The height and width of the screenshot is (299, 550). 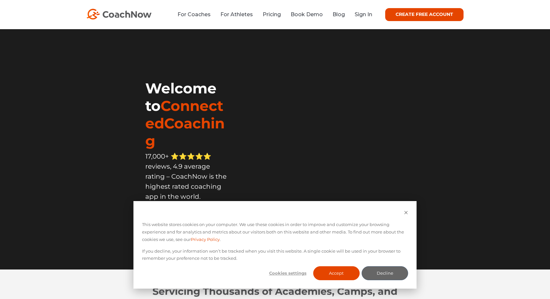 I want to click on span: ConnectedCoaching, so click(x=185, y=123).